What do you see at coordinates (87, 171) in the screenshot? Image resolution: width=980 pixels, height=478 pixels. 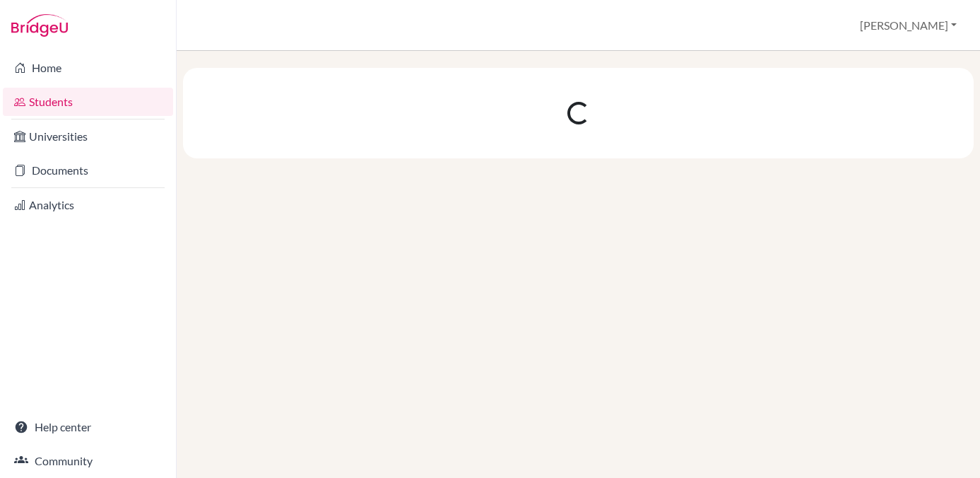 I see `a: Documents` at bounding box center [87, 171].